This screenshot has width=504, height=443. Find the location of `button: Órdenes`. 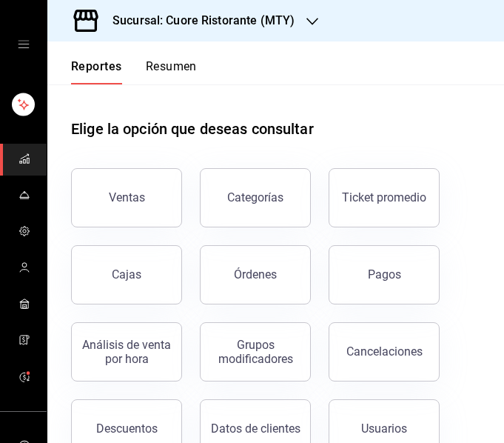

button: Órdenes is located at coordinates (255, 275).